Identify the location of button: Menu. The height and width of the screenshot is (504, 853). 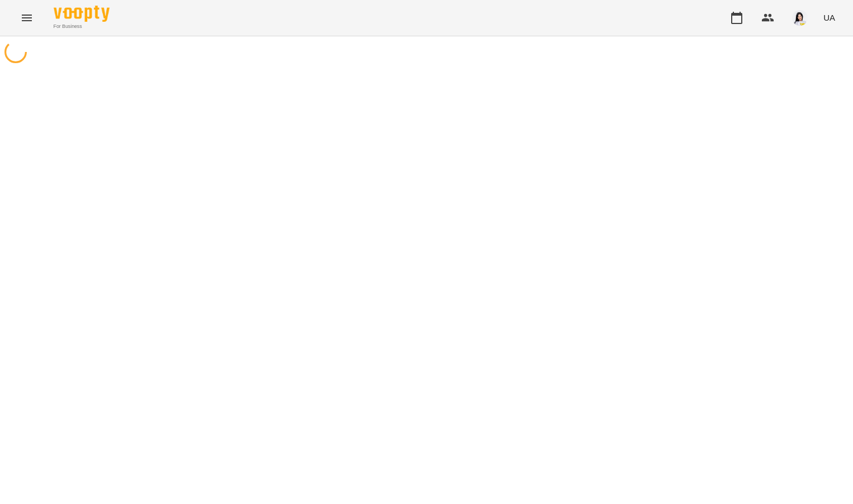
(27, 18).